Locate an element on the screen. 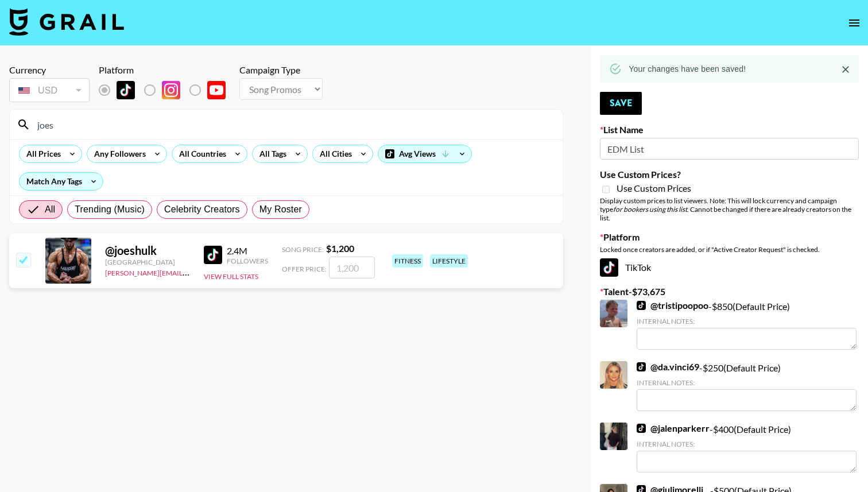  div: All Tags is located at coordinates (271, 154).